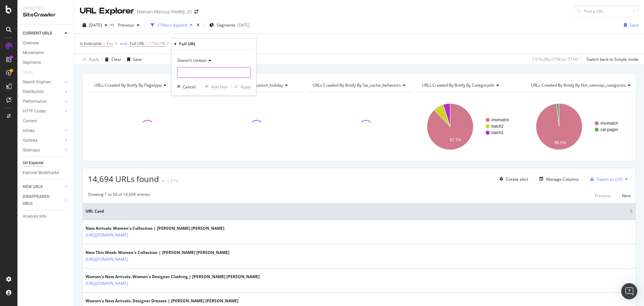  Describe the element at coordinates (91, 43) in the screenshot. I see `span: Is Indexable` at that location.